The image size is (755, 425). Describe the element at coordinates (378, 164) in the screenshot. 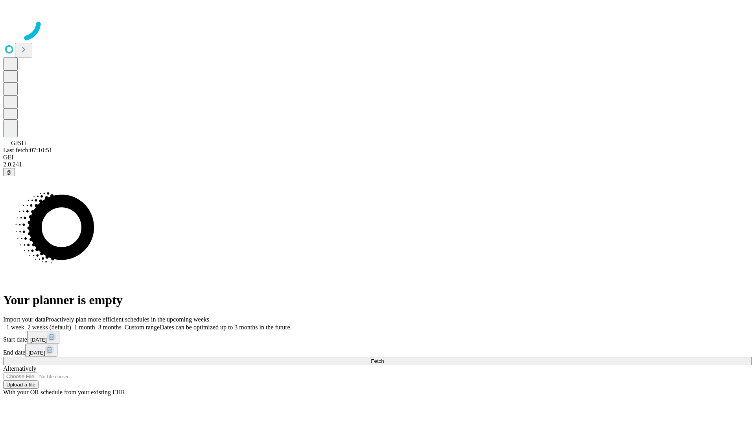

I see `div: 2.0.241` at that location.